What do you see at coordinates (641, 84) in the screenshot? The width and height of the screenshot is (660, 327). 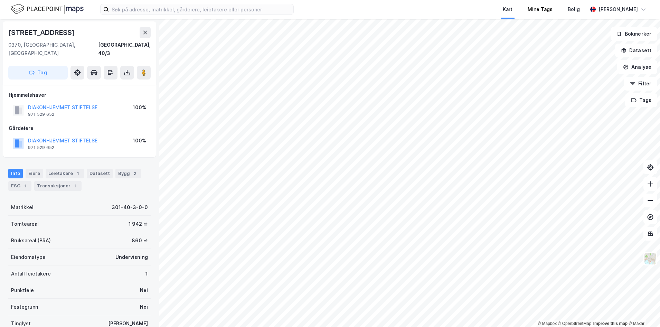 I see `button: Filter` at bounding box center [641, 84].